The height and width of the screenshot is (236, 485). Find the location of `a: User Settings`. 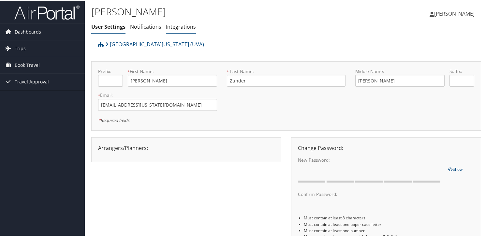

a: User Settings is located at coordinates (108, 26).